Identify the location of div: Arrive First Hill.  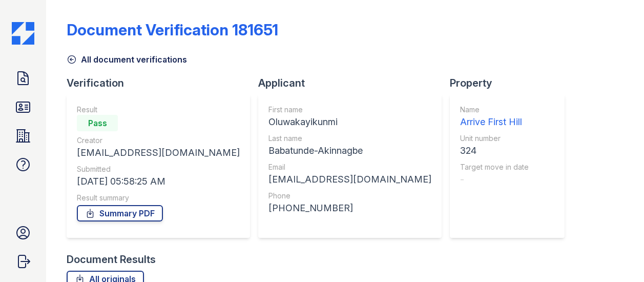
(495, 122).